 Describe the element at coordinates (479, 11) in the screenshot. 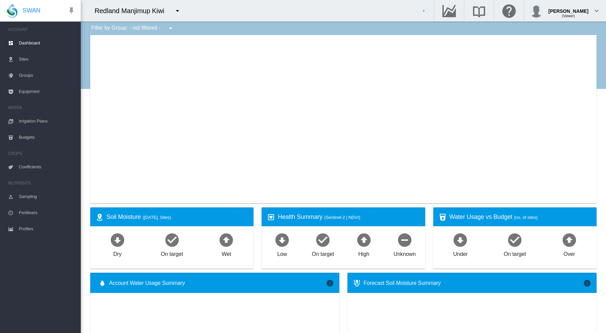

I see `md-icon: Search the knowledge base` at that location.